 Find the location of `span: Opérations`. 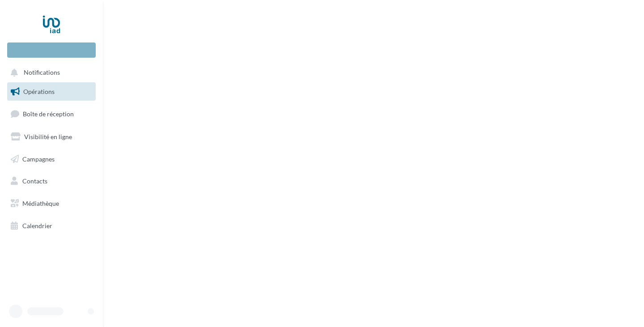

span: Opérations is located at coordinates (39, 91).